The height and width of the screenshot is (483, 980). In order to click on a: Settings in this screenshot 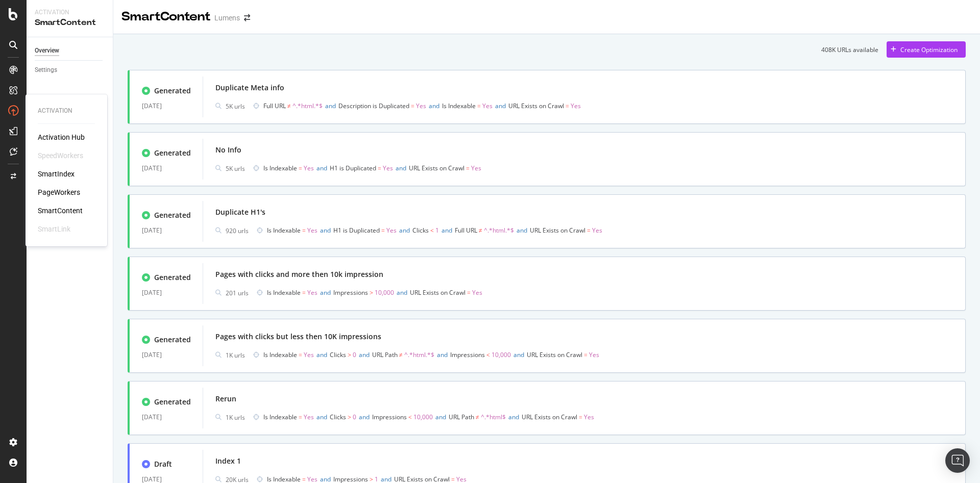, I will do `click(70, 70)`.